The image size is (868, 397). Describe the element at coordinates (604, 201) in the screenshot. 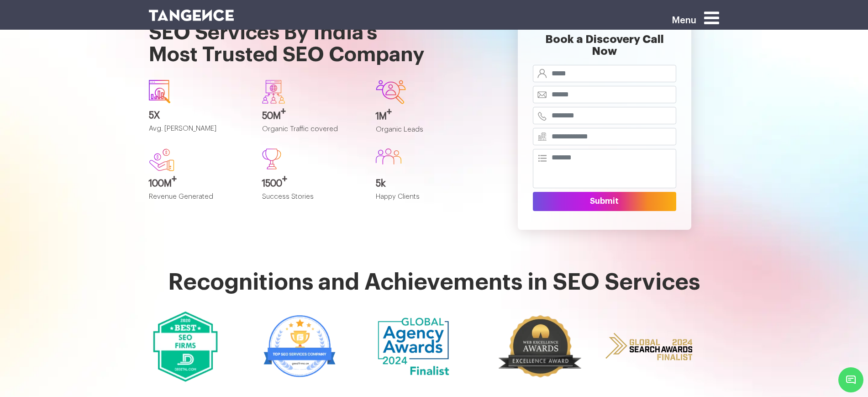

I see `button: Submit` at that location.